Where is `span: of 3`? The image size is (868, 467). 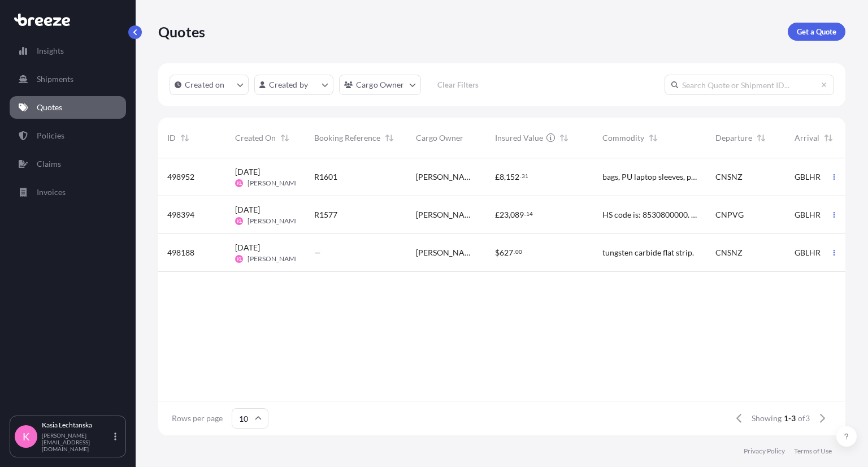 span: of 3 is located at coordinates (803, 419).